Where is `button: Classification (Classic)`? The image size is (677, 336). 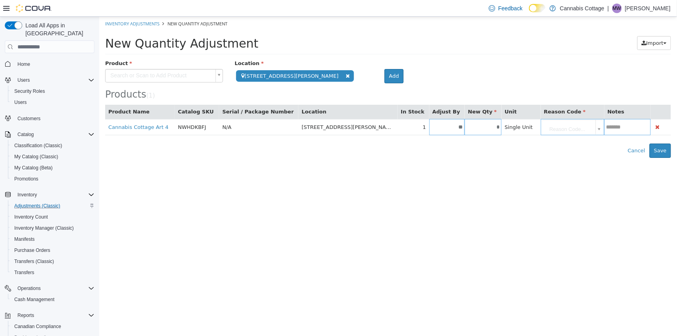 button: Classification (Classic) is located at coordinates (53, 146).